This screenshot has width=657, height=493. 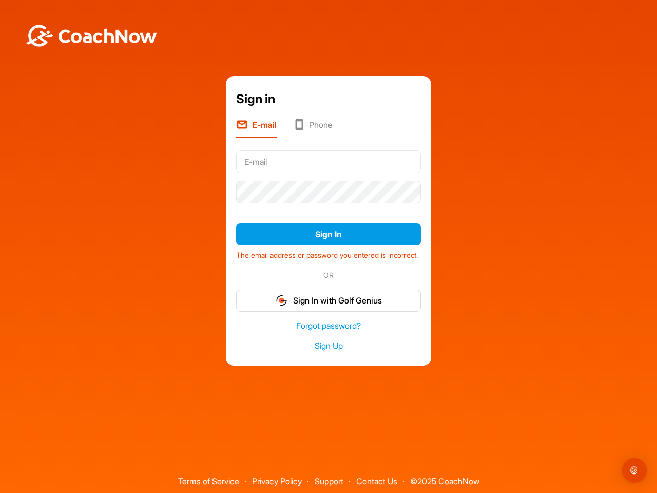 What do you see at coordinates (634, 470) in the screenshot?
I see `div: Open Intercom Messenger` at bounding box center [634, 470].